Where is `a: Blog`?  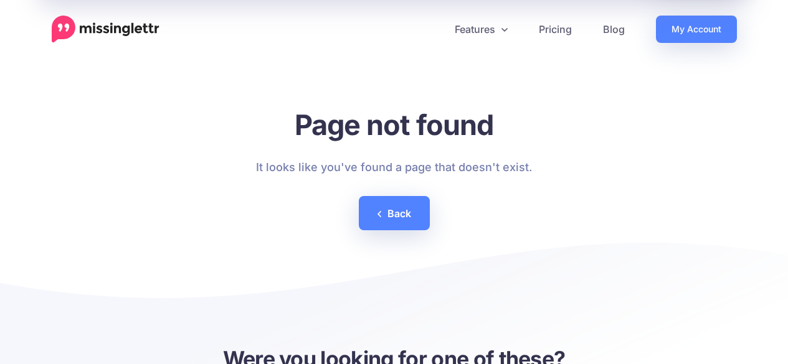 a: Blog is located at coordinates (613, 29).